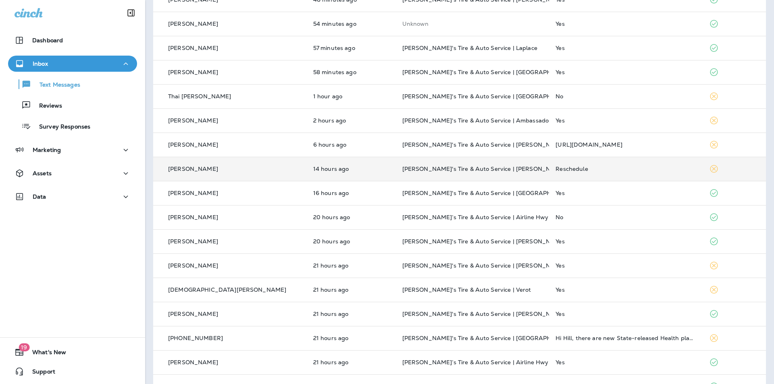 The image size is (774, 384). I want to click on p: Dashboard, so click(48, 40).